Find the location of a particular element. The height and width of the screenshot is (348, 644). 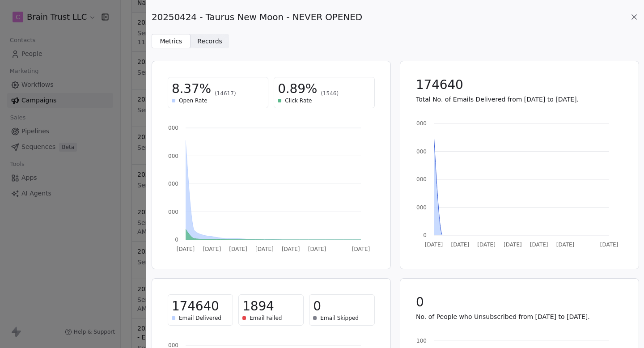

span: Email Skipped is located at coordinates (339, 318).